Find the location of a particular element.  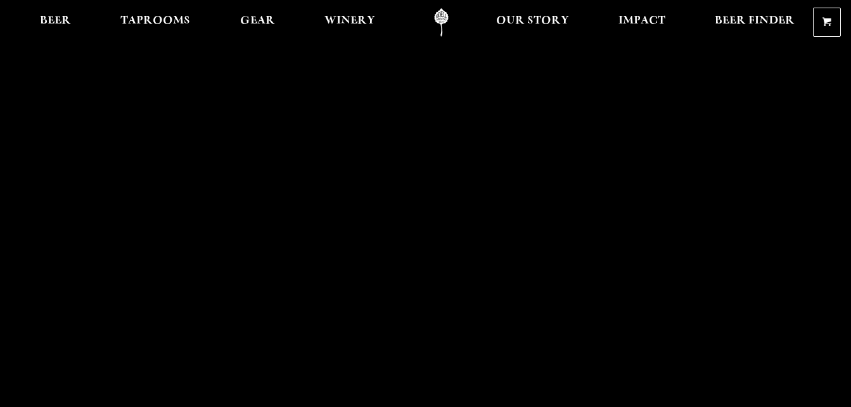

a: Gear is located at coordinates (257, 22).